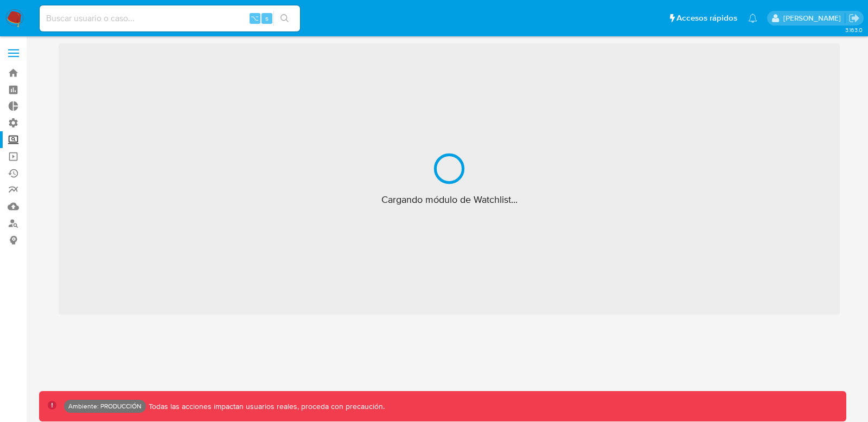  Describe the element at coordinates (854, 18) in the screenshot. I see `a: Salir` at that location.